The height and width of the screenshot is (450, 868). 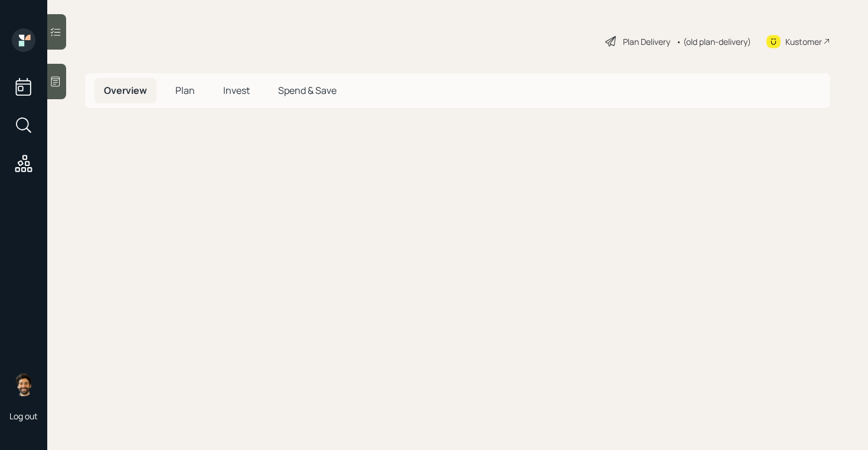 I want to click on div: Kustomer, so click(x=803, y=41).